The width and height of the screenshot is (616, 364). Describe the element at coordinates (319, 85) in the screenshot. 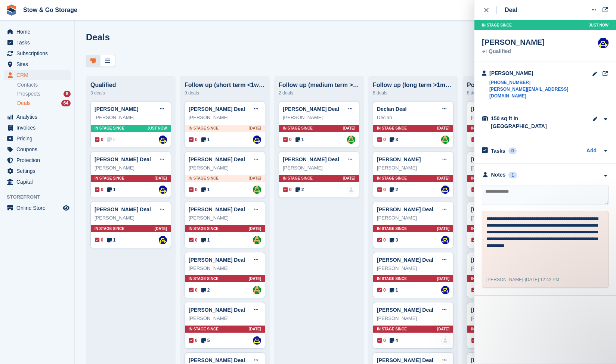

I see `div: Follow up (medium term >1week)` at that location.